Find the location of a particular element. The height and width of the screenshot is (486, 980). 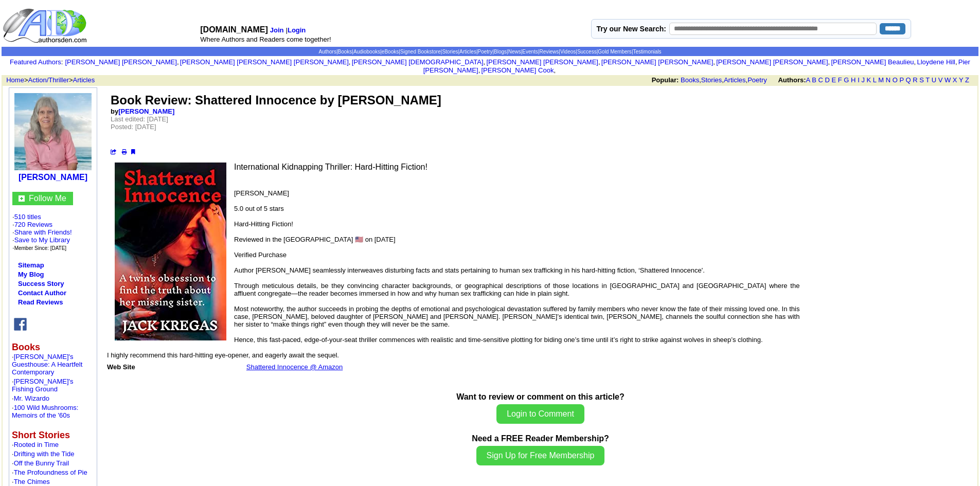

a: 720 Reviews is located at coordinates (33, 224).